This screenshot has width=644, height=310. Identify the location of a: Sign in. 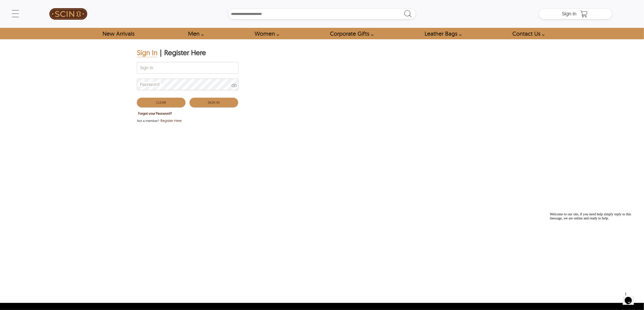
(569, 14).